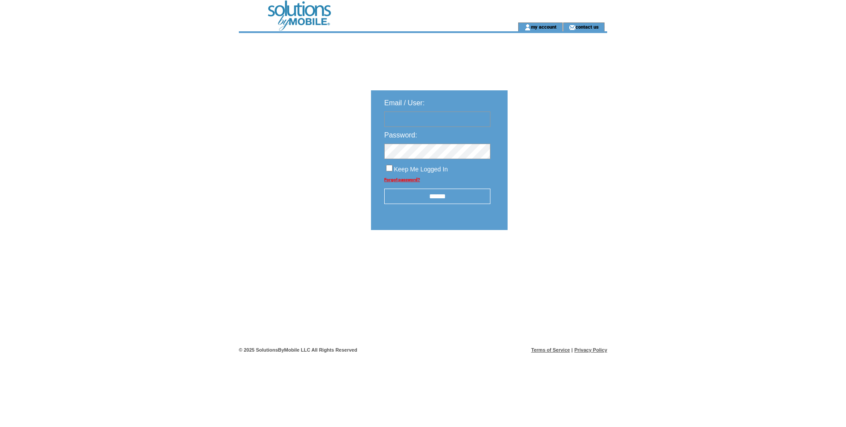  Describe the element at coordinates (402, 179) in the screenshot. I see `a: Forgot password?` at that location.